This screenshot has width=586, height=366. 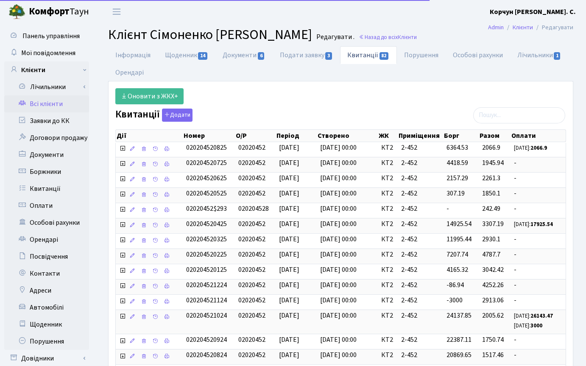 I want to click on span: 2913.06, so click(x=493, y=300).